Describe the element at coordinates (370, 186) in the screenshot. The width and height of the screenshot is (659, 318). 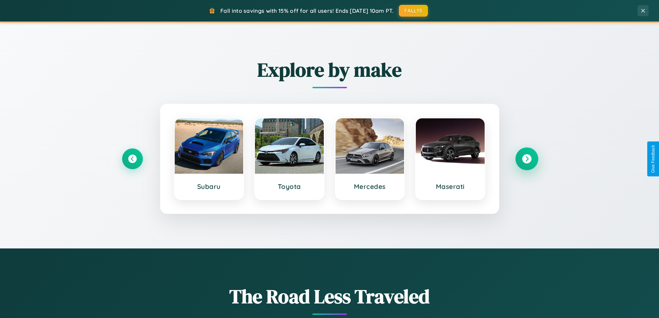
I see `h3: Mercedes` at that location.